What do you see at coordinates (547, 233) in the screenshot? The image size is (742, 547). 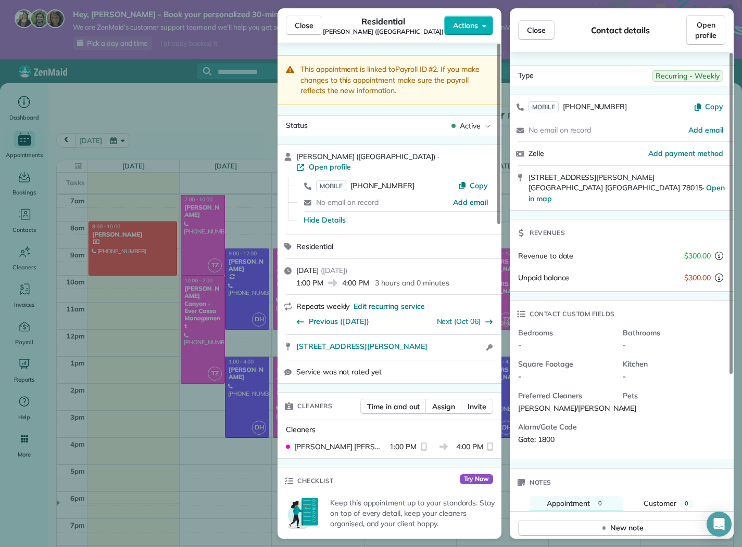 I see `span: Revenues` at bounding box center [547, 233].